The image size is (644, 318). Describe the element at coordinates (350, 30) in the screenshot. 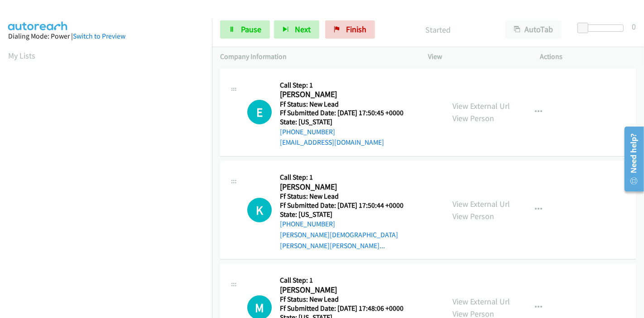

I see `a: Finish` at that location.